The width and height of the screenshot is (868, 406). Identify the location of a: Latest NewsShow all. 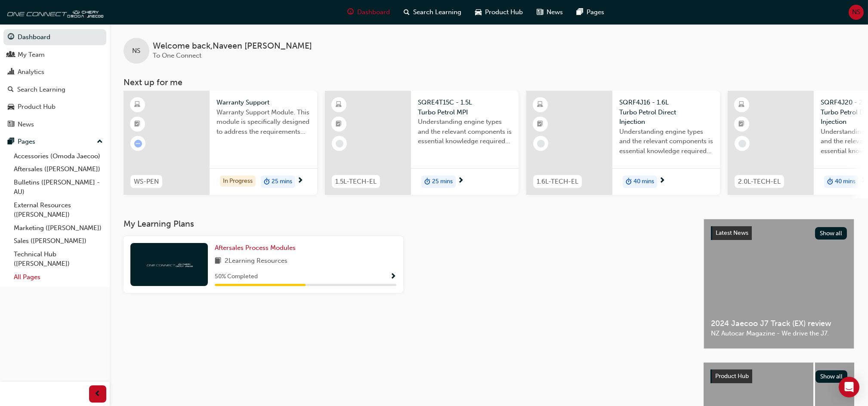
(779, 233).